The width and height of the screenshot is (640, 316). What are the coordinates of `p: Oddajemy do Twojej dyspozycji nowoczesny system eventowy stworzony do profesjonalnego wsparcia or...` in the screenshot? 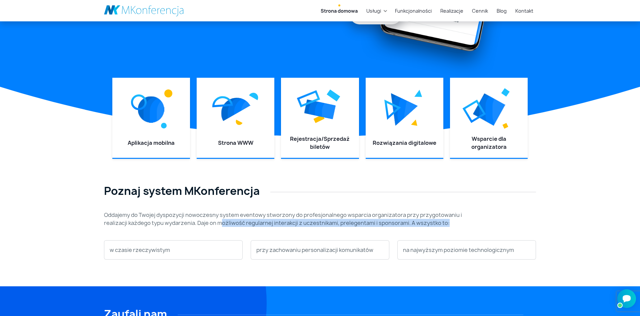 It's located at (283, 219).